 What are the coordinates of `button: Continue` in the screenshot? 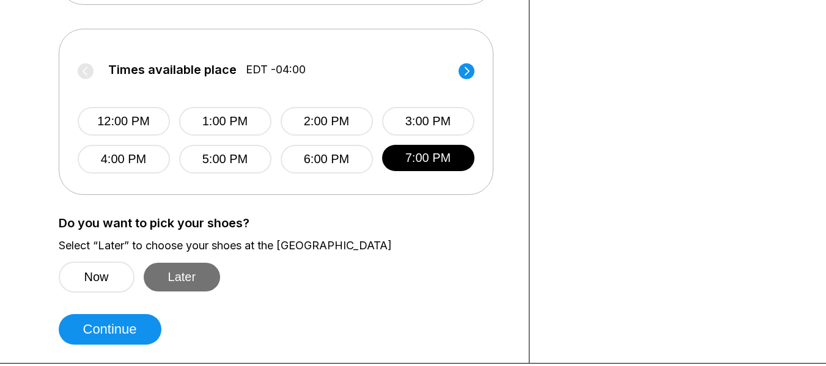 It's located at (110, 330).